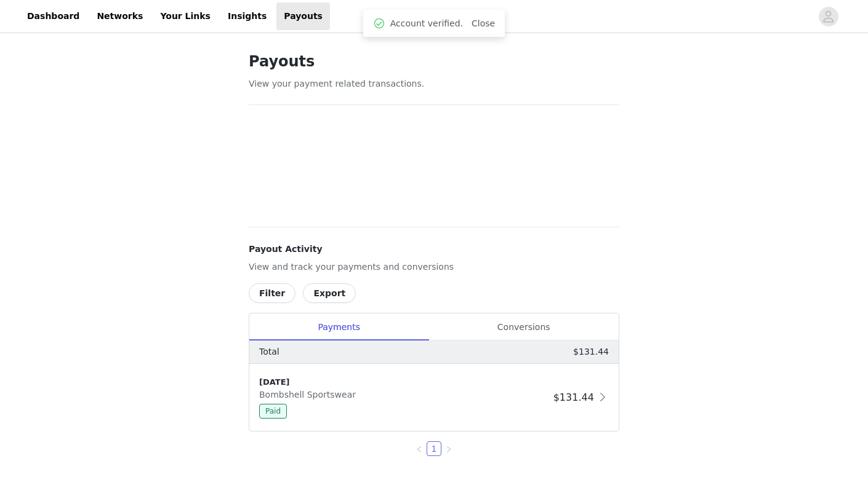 The width and height of the screenshot is (868, 488). I want to click on div: clickable-list-item, so click(434, 397).